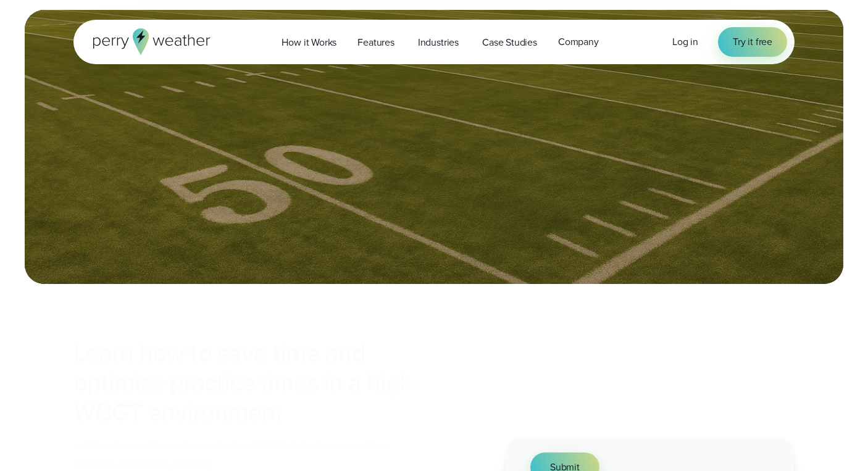  I want to click on a: Case Studies, so click(509, 42).